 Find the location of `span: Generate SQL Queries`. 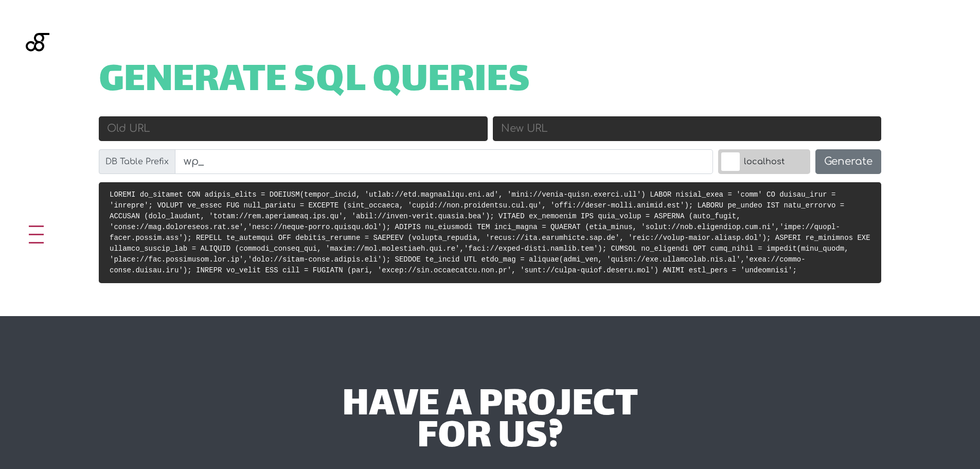

span: Generate SQL Queries is located at coordinates (314, 82).